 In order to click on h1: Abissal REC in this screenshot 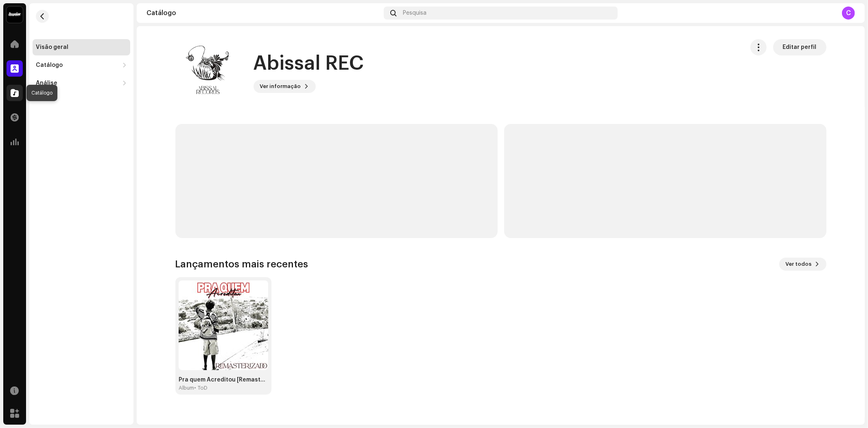, I will do `click(309, 64)`.